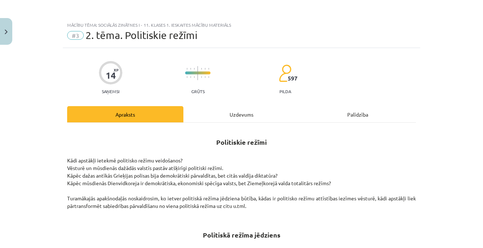 The width and height of the screenshot is (483, 248). What do you see at coordinates (285, 91) in the screenshot?
I see `p: pilda` at bounding box center [285, 91].